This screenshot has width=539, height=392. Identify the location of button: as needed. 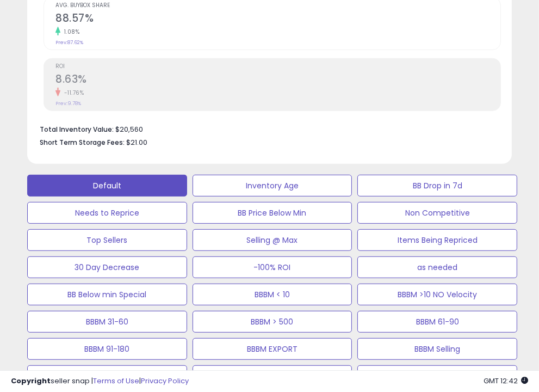
(437, 267).